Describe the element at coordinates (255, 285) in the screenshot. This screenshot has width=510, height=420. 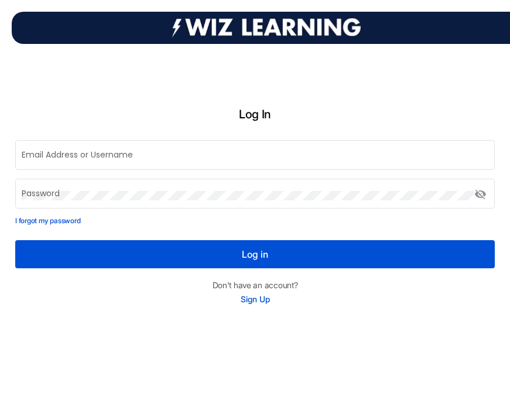
I see `p: Don't have an account?` at that location.